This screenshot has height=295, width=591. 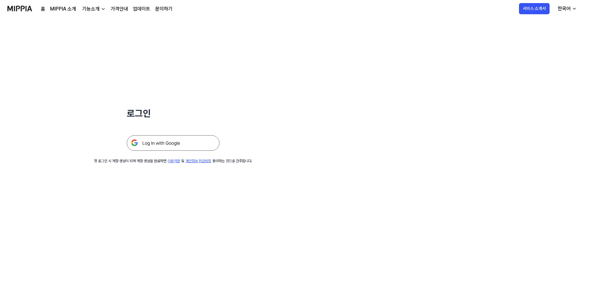 I want to click on a: 홈, so click(x=43, y=9).